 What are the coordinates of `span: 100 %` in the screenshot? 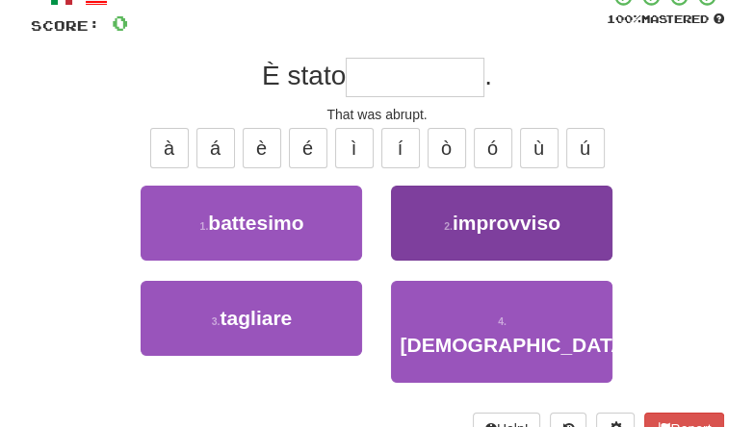 It's located at (624, 18).